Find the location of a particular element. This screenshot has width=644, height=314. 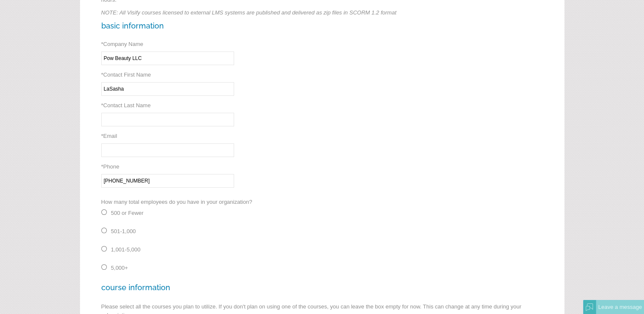

label: Contact Last Name is located at coordinates (126, 105).